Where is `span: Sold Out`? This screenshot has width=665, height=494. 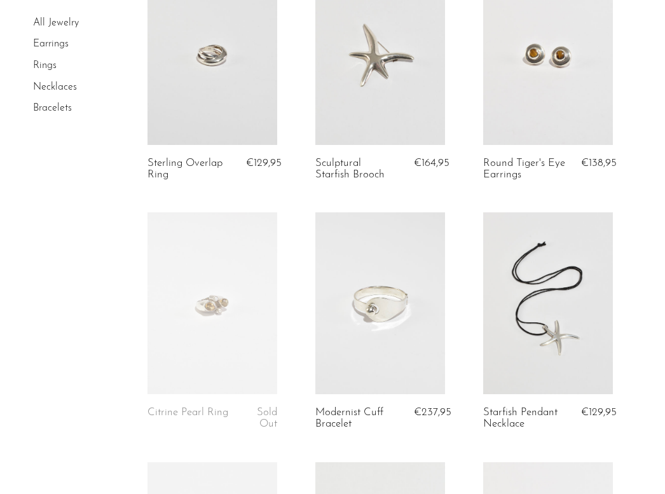
span: Sold Out is located at coordinates (267, 418).